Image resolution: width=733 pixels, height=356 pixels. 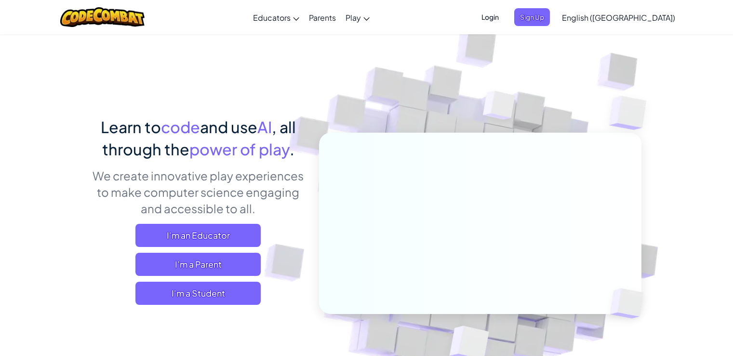 What do you see at coordinates (353, 17) in the screenshot?
I see `span: Play` at bounding box center [353, 17].